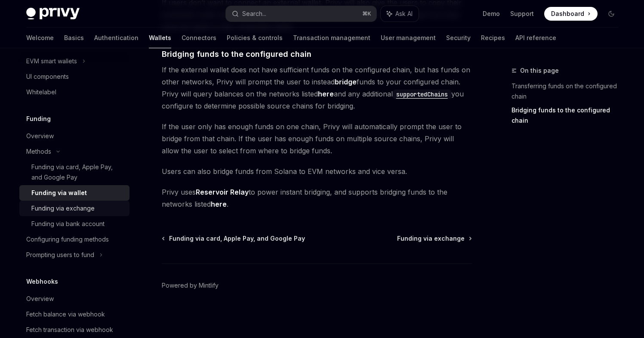 The height and width of the screenshot is (338, 644). I want to click on h5: Funding, so click(38, 119).